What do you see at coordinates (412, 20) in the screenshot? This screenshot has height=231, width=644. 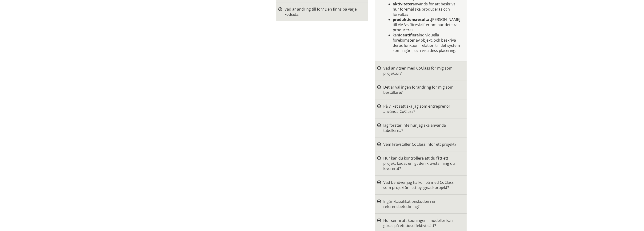 I see `font: produktionsresultat` at bounding box center [412, 20].